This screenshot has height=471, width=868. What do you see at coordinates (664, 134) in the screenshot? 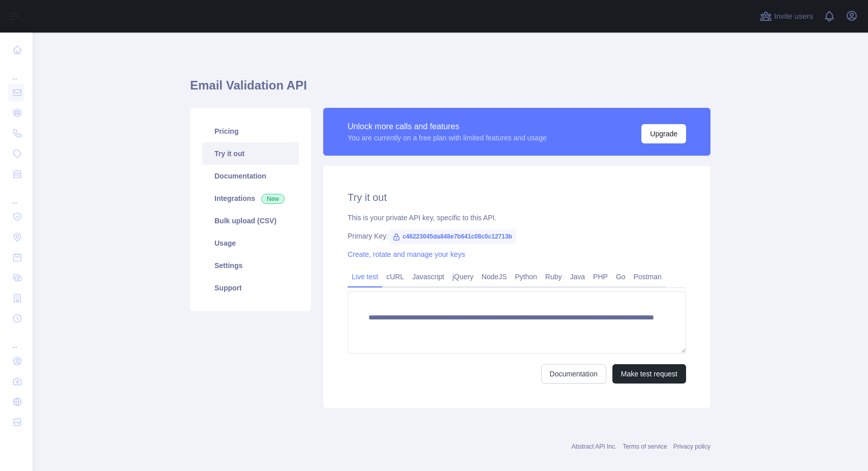
I see `button: Upgrade` at bounding box center [664, 134].